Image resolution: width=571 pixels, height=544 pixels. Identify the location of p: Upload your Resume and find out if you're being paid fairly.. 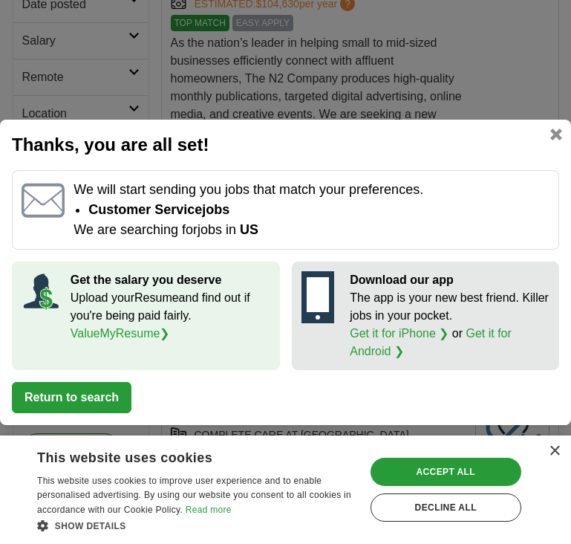
(170, 316).